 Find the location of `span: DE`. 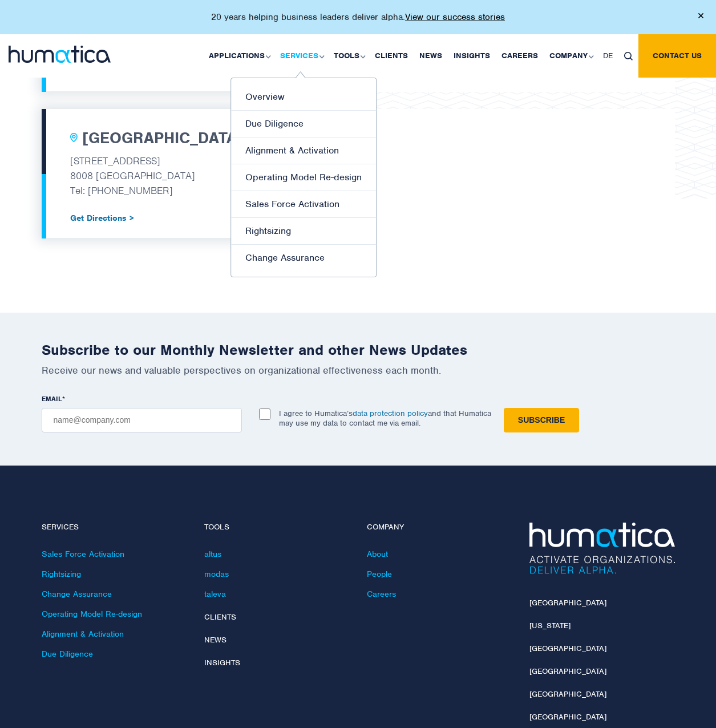

span: DE is located at coordinates (608, 56).